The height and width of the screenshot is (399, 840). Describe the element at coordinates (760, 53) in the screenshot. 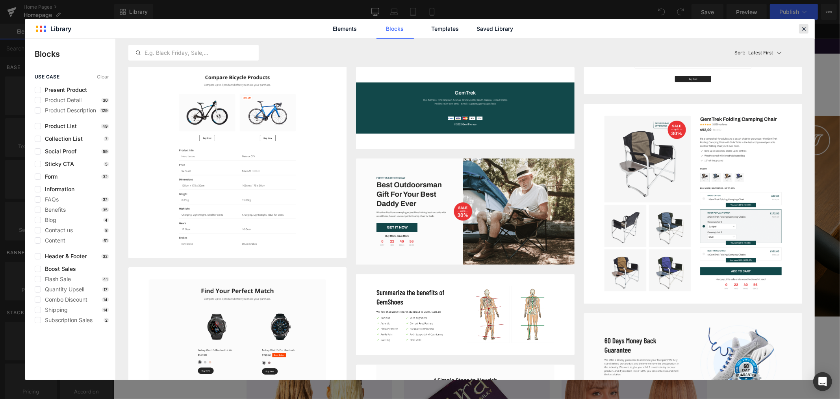

I see `p: Latest First` at that location.